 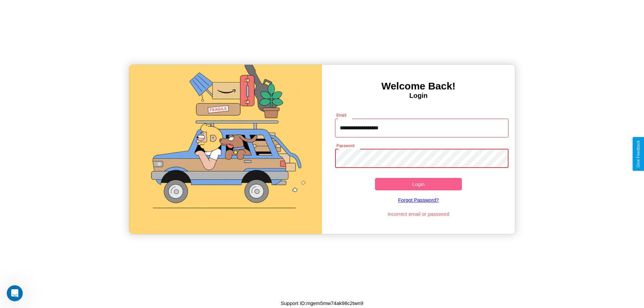 I want to click on a: Forgot Password?, so click(x=419, y=199).